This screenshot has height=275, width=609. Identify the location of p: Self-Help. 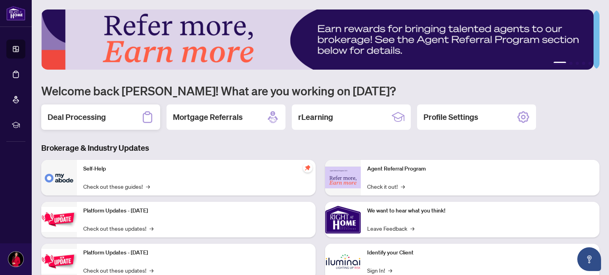
(196, 169).